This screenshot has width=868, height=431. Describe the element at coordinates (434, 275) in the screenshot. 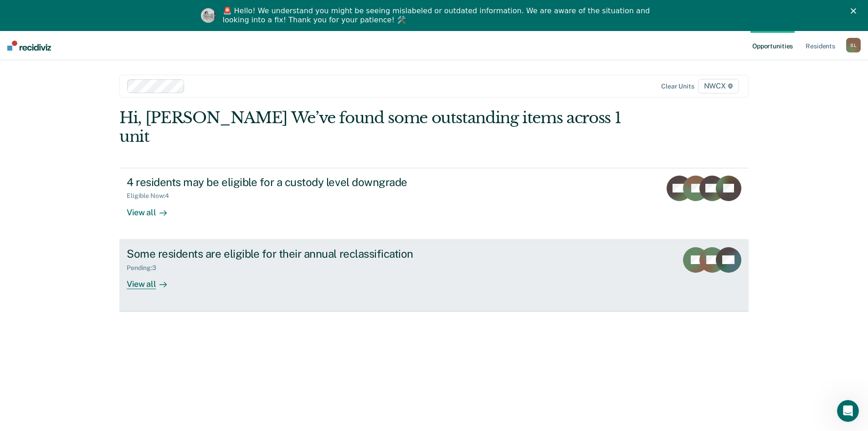

I see `a: Some residents are eligible for their annual reclassificationPending:3View all` at that location.